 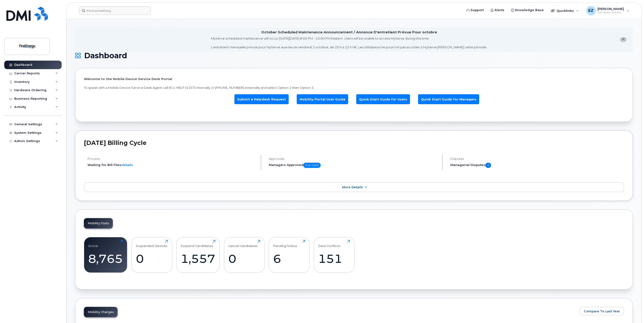 I want to click on a: Cancel Candidates0, so click(x=244, y=255).